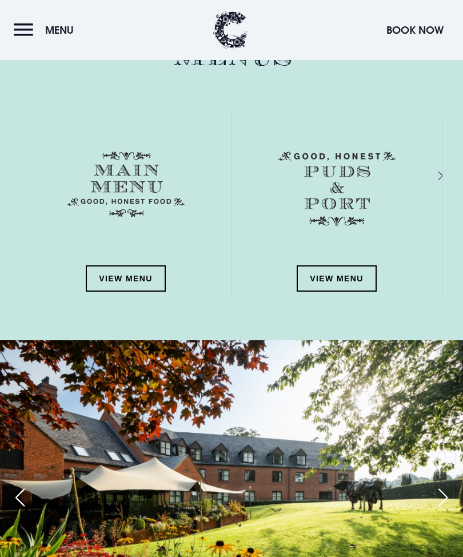  I want to click on button: Menu, so click(46, 30).